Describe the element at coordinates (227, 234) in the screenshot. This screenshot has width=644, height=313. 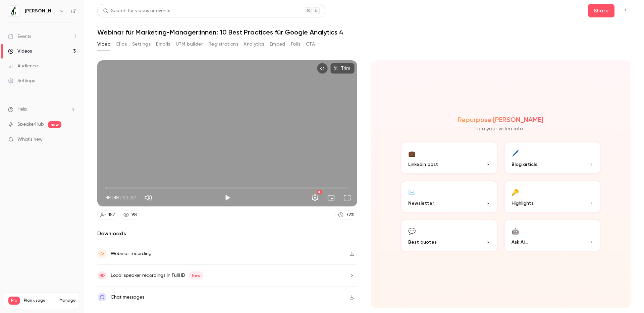
I see `h2: Downloads` at that location.